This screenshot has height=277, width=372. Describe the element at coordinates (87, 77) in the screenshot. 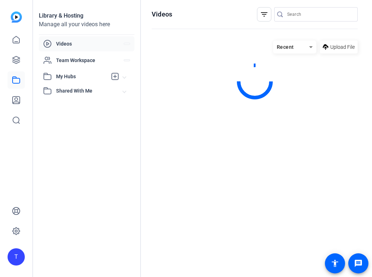

I see `mat-expansion-panel-header: My Hubs` at that location.